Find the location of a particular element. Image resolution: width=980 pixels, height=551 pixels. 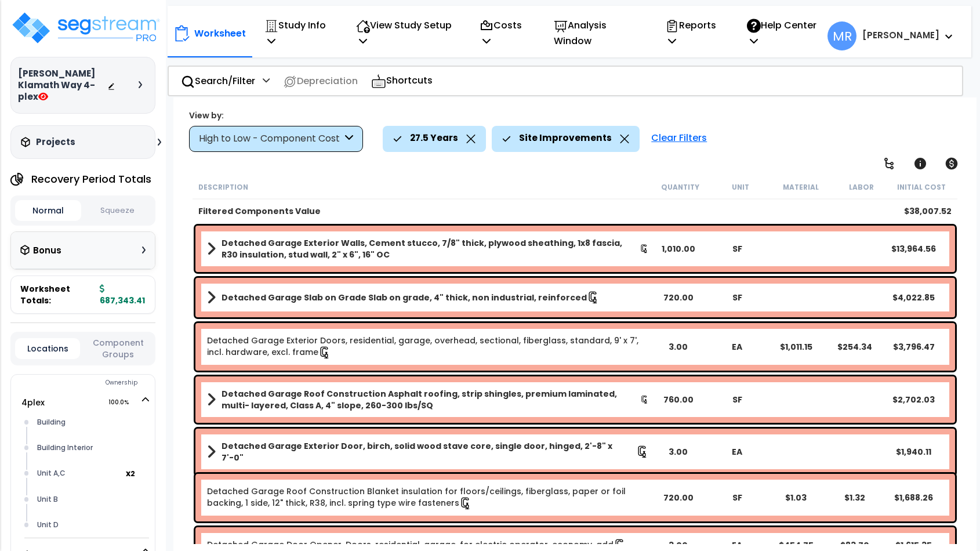

b: x is located at coordinates (131, 474).